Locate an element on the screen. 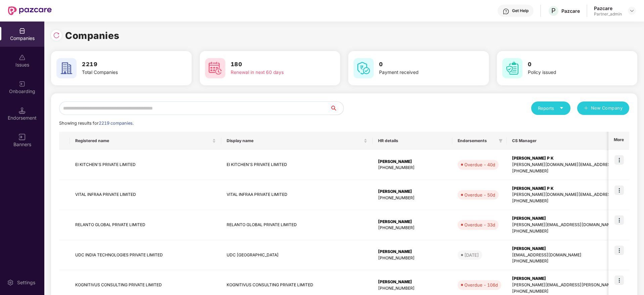 The height and width of the screenshot is (295, 644). img: svg+xml;base64,PHN2ZyBpZD0iSXNzdWVzX2Rpc2FibGVkIiB4bWxucz0iaHR0cDovL3d3dy53My5vcmcvMjAwMC9zdmciIH... is located at coordinates (22, 57).